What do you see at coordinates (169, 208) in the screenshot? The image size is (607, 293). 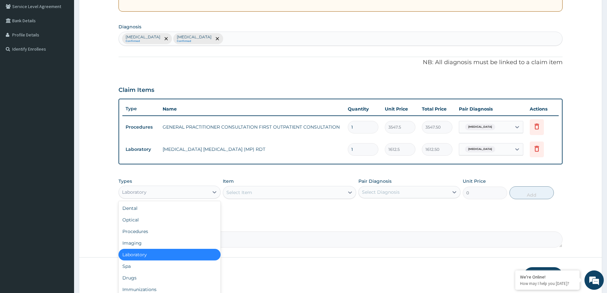 I see `div: Dental` at bounding box center [169, 208].